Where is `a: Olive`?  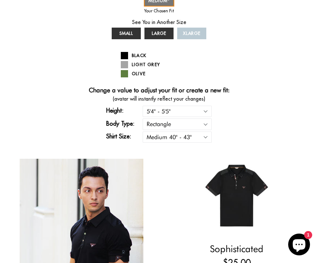 a: Olive is located at coordinates (159, 74).